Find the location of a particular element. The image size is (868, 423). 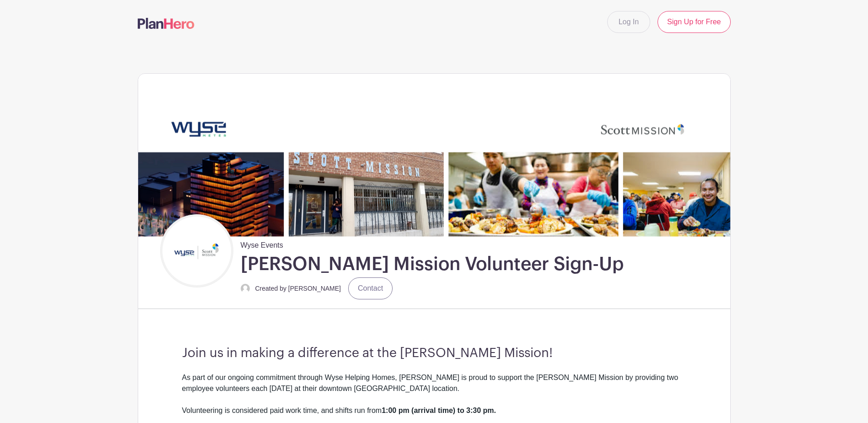

img: Untitled%20(2790%20x%20600%20px)%20(6).png is located at coordinates (434, 155).